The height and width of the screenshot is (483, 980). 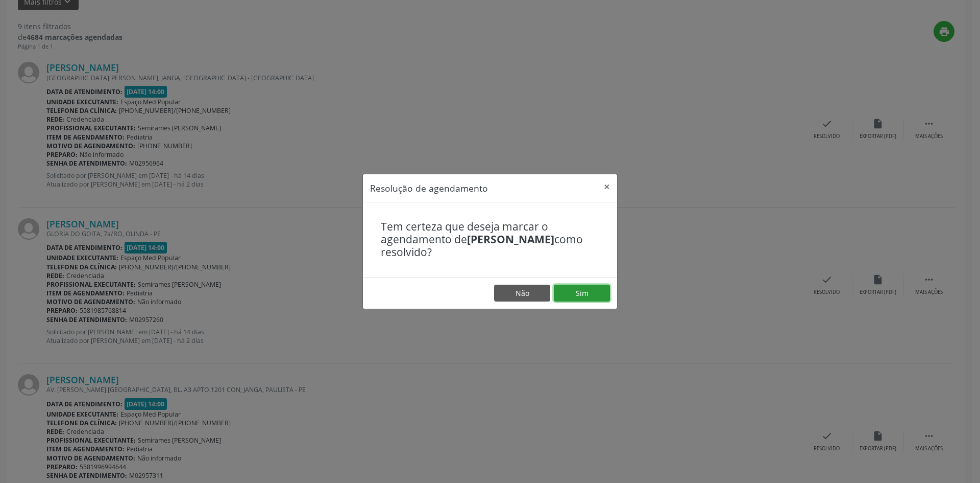 I want to click on button: Não, so click(x=523, y=293).